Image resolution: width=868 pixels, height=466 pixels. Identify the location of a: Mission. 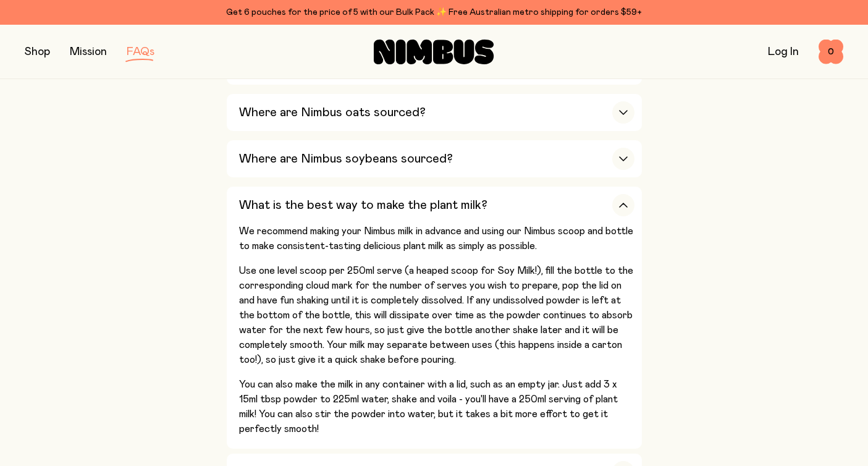
(88, 52).